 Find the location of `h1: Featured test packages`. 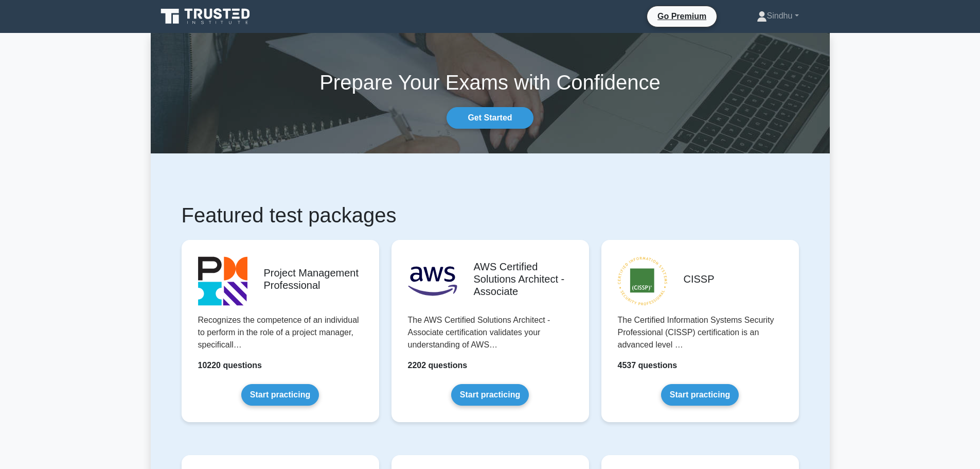

h1: Featured test packages is located at coordinates (490, 215).